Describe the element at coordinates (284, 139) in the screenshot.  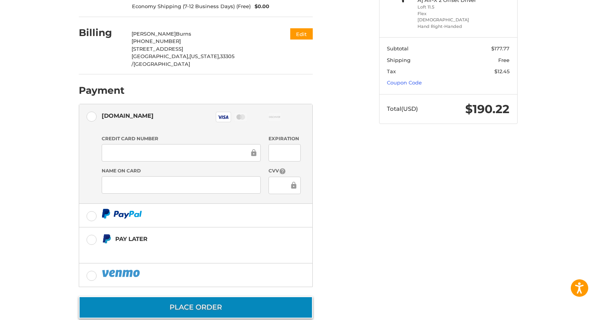
I see `label: Expiration` at that location.